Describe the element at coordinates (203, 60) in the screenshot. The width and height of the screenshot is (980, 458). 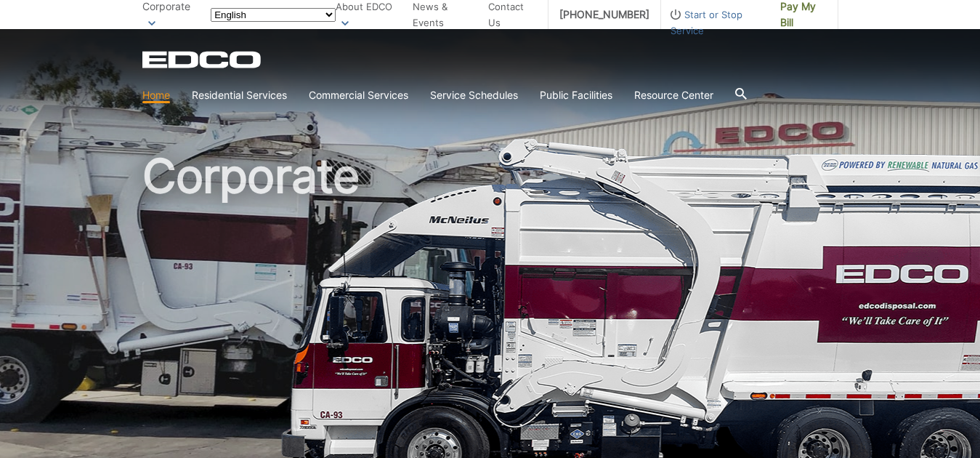
I see `a: EDCD logo. Return to the homepage.` at that location.